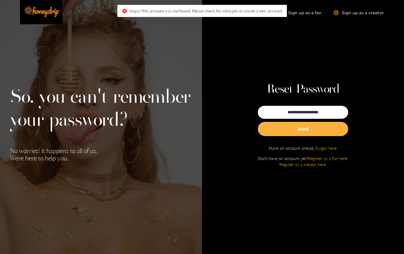  Describe the element at coordinates (136, 12) in the screenshot. I see `a: Explore models` at that location.